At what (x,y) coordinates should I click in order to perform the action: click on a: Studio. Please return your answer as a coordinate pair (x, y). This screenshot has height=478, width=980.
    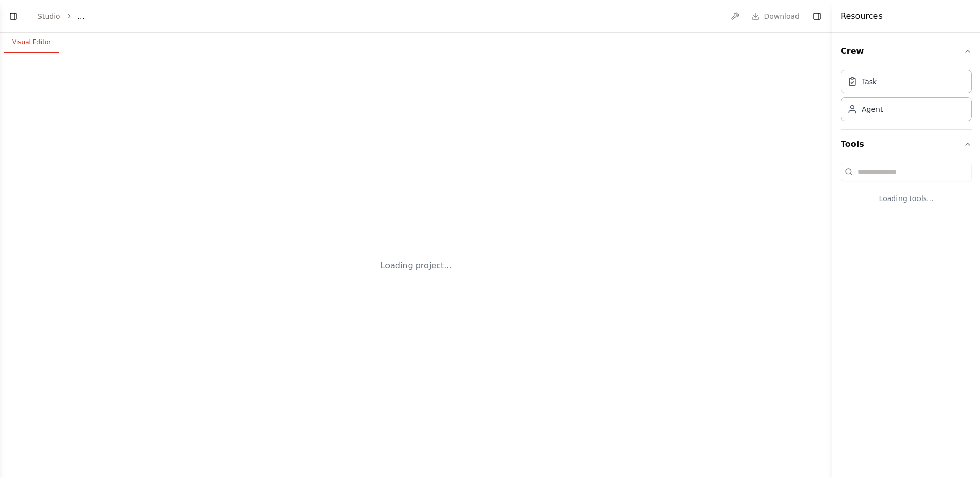
    Looking at the image, I should click on (49, 16).